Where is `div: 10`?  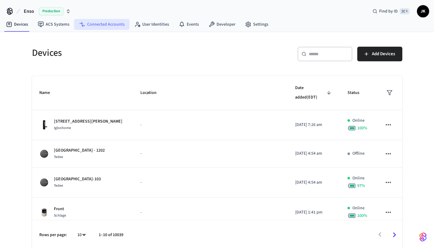
div: 10 is located at coordinates (82, 235).